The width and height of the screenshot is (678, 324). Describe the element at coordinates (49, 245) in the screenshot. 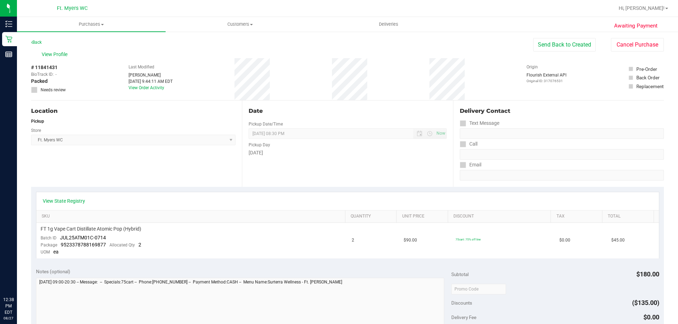

I see `span: Package` at that location.